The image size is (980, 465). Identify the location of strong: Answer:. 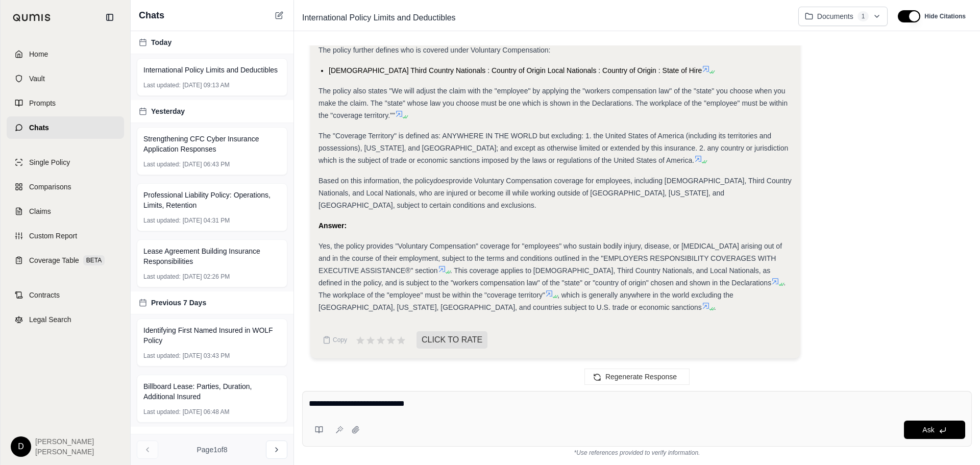
(332, 226).